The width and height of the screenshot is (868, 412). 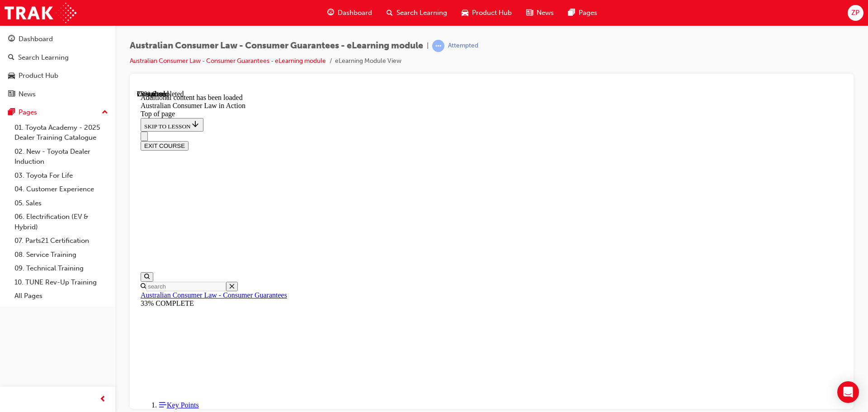 I want to click on span: up-icon, so click(x=105, y=113).